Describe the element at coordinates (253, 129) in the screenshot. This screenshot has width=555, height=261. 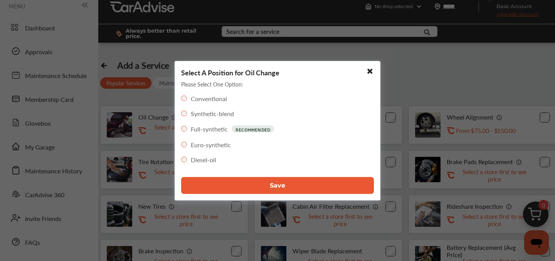
I see `p: RECOMMENDED` at that location.